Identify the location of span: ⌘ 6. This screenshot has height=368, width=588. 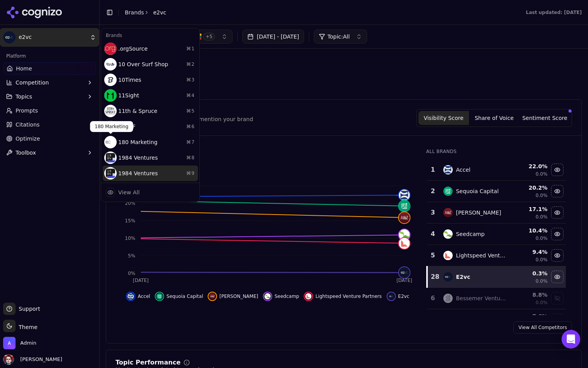
(191, 126).